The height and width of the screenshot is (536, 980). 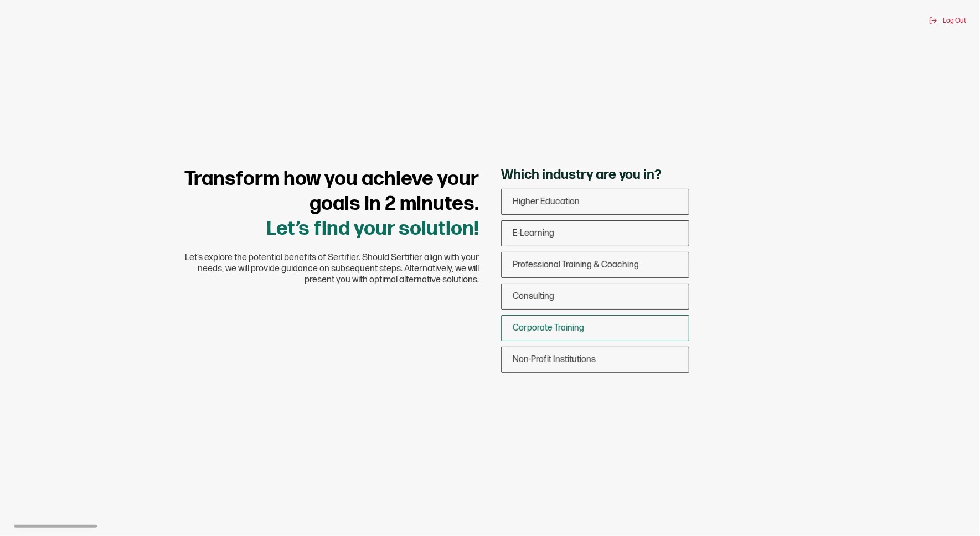 What do you see at coordinates (554, 360) in the screenshot?
I see `span: Non-Profit Institutions` at bounding box center [554, 360].